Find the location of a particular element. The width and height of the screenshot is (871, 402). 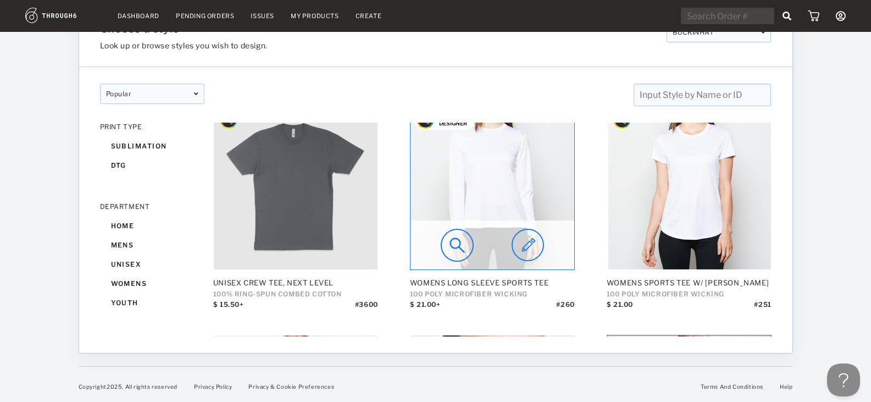

div: BUCKINHAT is located at coordinates (719, 32).